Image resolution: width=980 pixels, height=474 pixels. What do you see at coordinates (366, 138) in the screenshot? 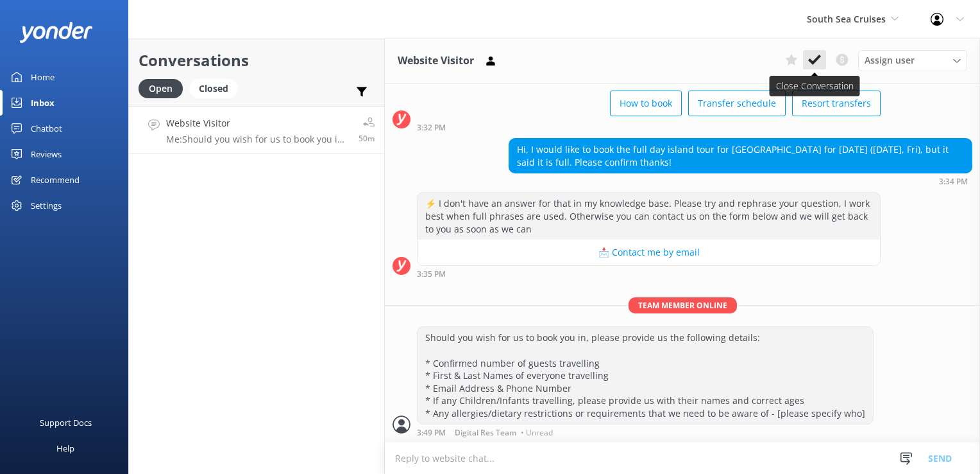
I see `span: Sep 18 2025 03:49pm (UTC +12:00) Pacific/Auckland` at bounding box center [366, 138].